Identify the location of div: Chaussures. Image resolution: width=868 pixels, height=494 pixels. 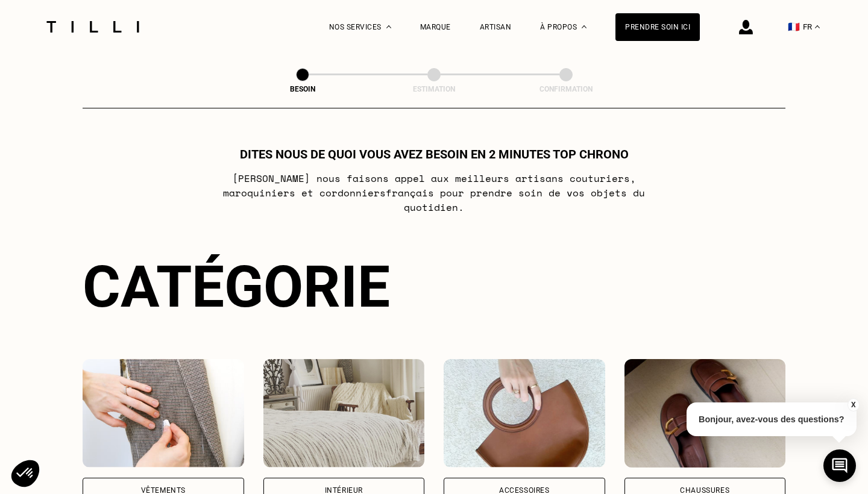
(705, 490).